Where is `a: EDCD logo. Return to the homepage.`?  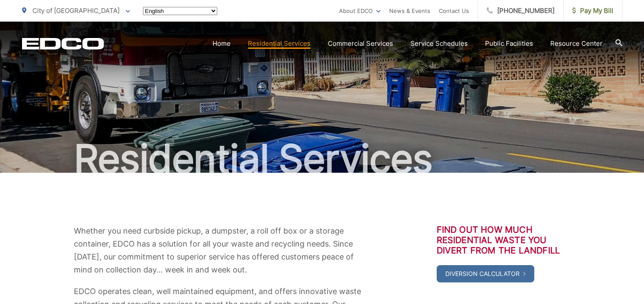
a: EDCD logo. Return to the homepage. is located at coordinates (63, 43).